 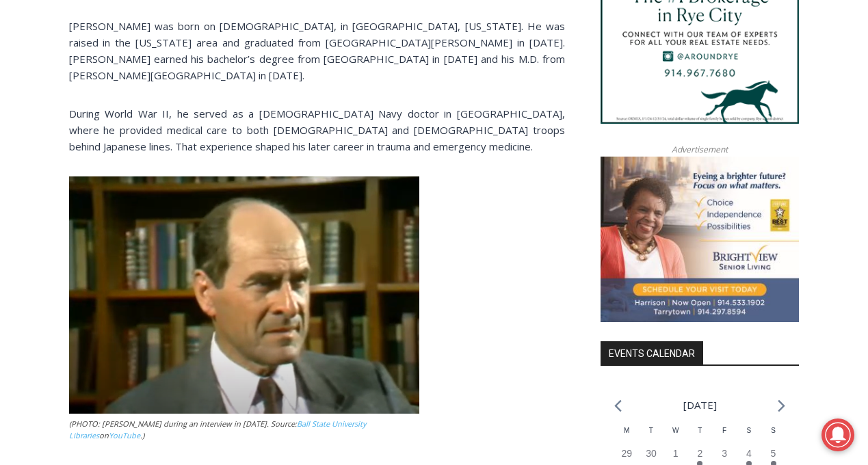 I want to click on time: 1, so click(x=676, y=453).